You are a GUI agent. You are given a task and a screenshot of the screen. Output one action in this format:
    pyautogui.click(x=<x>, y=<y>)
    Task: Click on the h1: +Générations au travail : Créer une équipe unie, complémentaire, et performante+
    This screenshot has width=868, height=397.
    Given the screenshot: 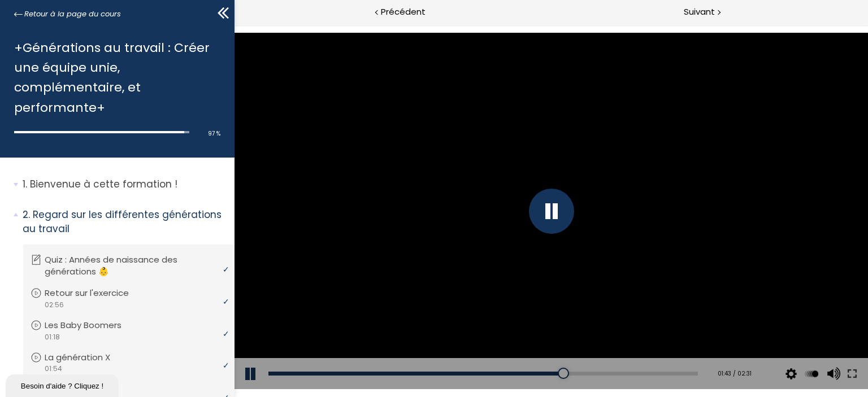 What is the action you would take?
    pyautogui.click(x=114, y=77)
    